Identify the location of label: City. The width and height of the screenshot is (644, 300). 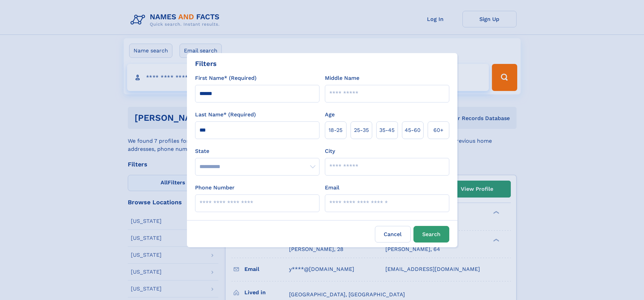
(330, 151).